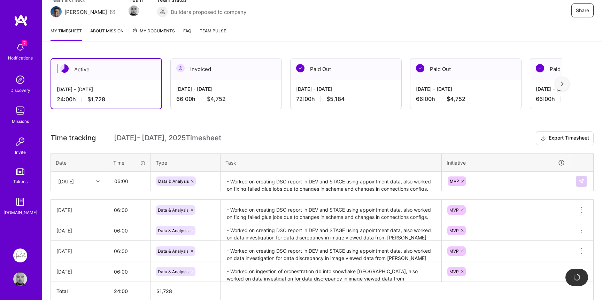  I want to click on img: bell, so click(20, 47).